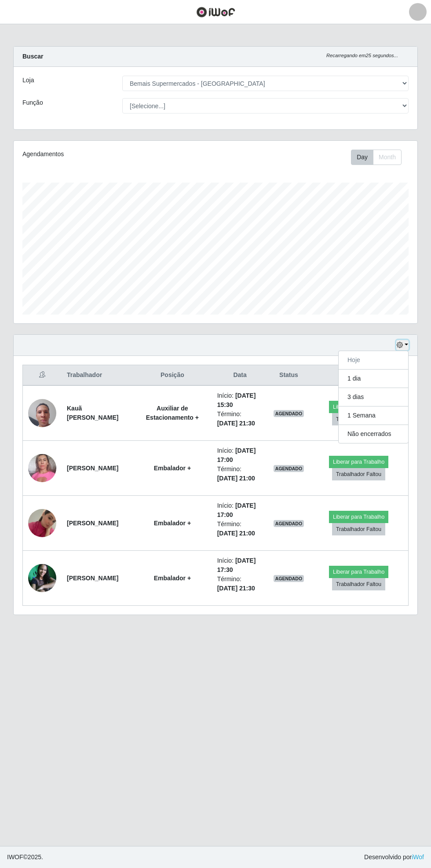  Describe the element at coordinates (418, 857) in the screenshot. I see `a: iWof` at that location.